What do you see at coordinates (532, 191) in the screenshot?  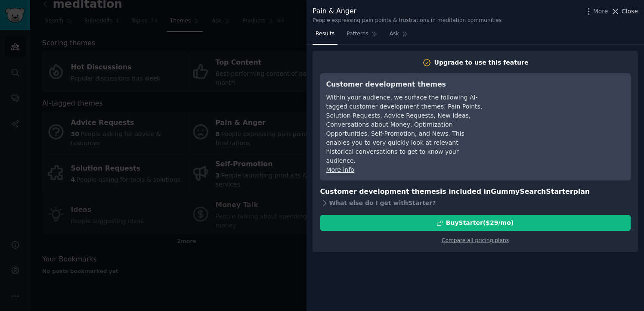 I see `span: GummySearch Starter` at bounding box center [532, 191].